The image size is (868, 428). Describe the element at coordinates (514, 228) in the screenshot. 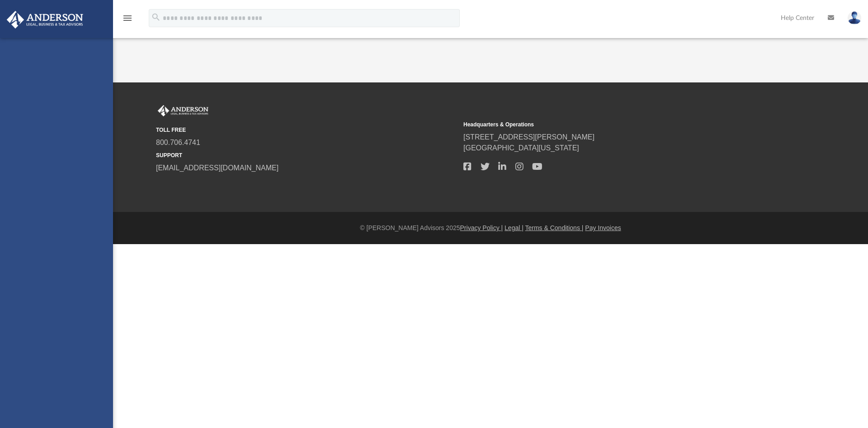

I see `a: Legal |` at that location.